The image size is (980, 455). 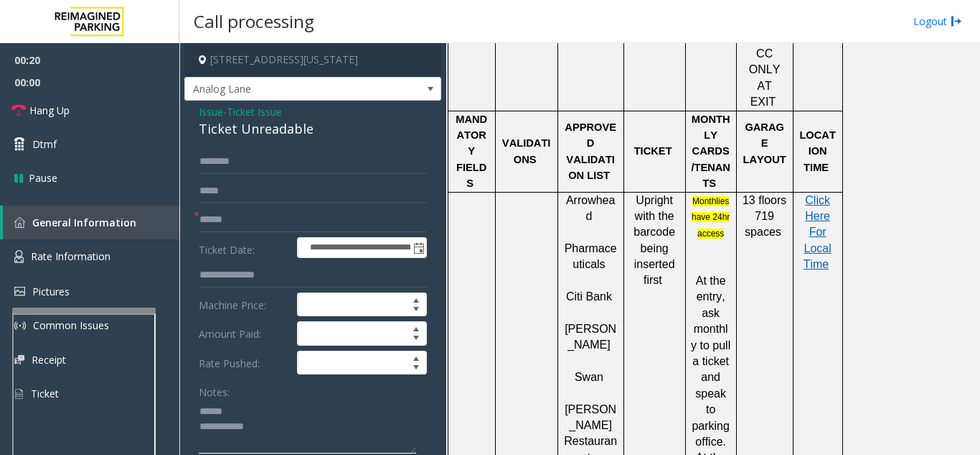 I want to click on span: CC ONLY AT EXIT, so click(x=765, y=78).